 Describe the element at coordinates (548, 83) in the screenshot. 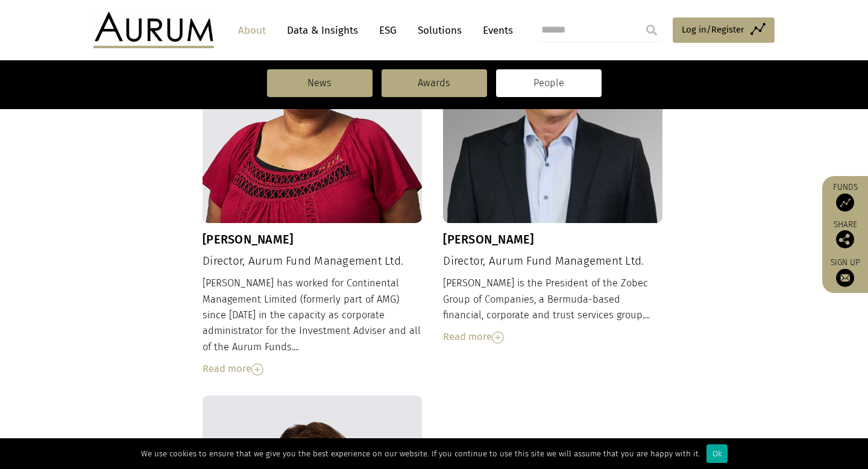

I see `a: People` at that location.